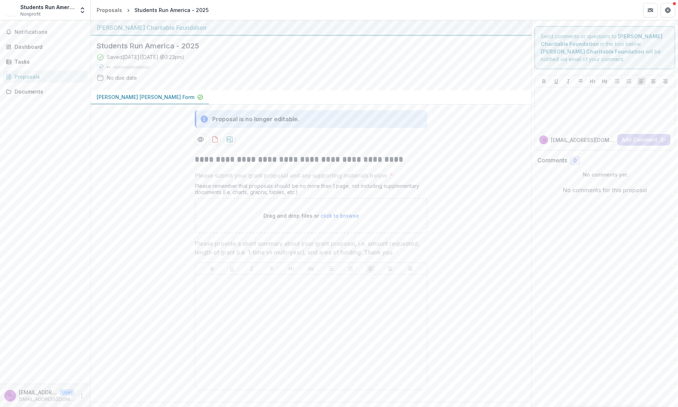  I want to click on span: Notifications, so click(49, 32).